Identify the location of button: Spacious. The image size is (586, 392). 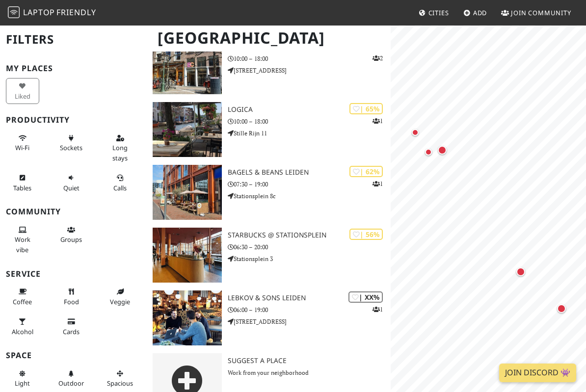
(120, 379).